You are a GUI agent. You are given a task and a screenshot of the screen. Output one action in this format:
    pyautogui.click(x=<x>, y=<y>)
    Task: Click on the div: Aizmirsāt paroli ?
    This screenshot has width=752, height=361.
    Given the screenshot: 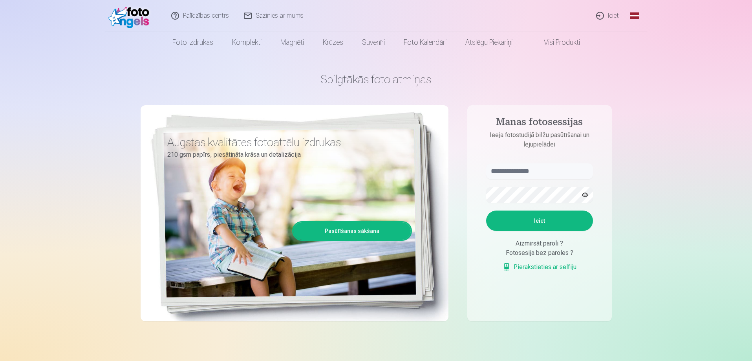 What is the action you would take?
    pyautogui.click(x=540, y=243)
    